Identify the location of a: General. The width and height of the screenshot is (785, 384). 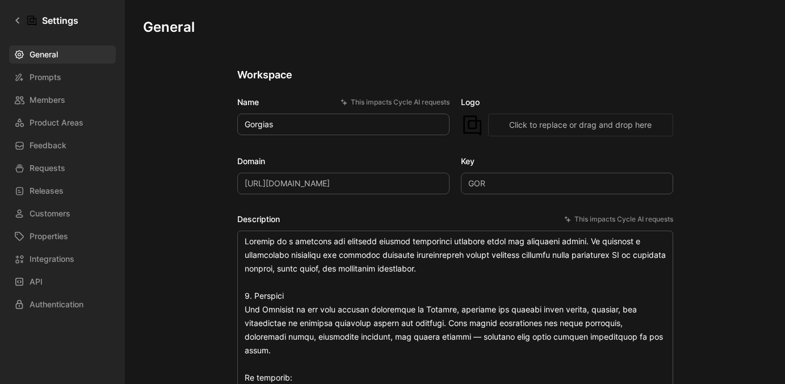
(62, 54).